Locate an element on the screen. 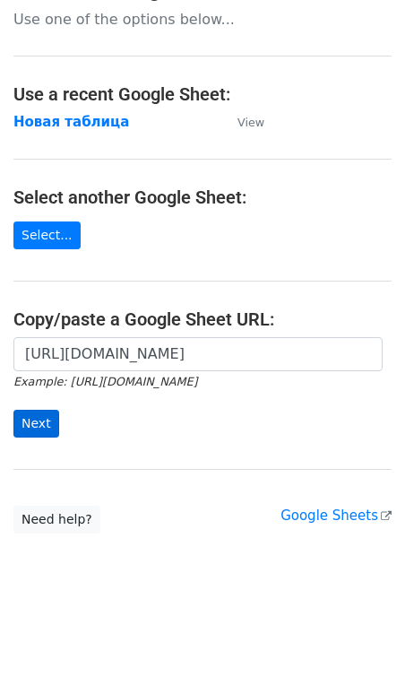 The width and height of the screenshot is (405, 677). a: Google Sheets is located at coordinates (336, 516).